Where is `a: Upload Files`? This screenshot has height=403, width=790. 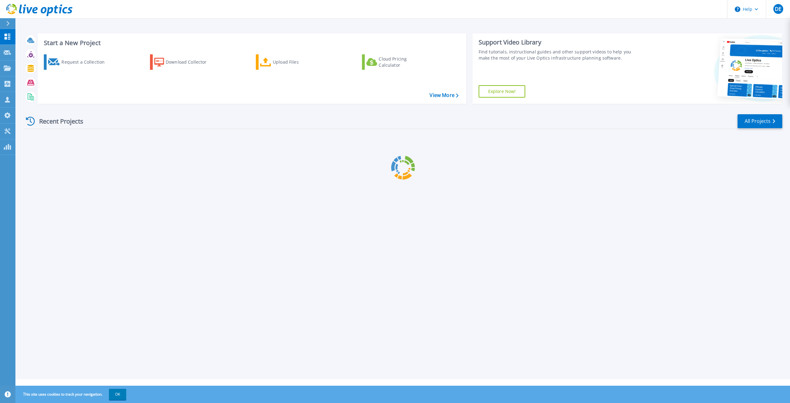 a: Upload Files is located at coordinates (290, 62).